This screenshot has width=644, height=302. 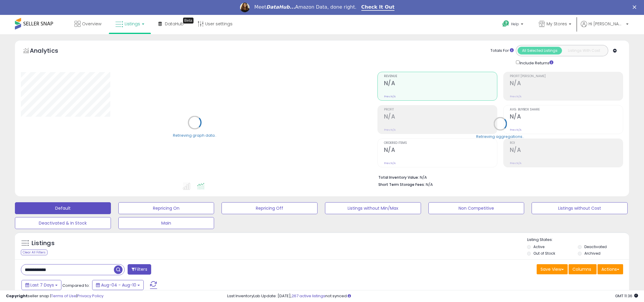 What do you see at coordinates (477, 208) in the screenshot?
I see `button: Non Competitive` at bounding box center [477, 208].